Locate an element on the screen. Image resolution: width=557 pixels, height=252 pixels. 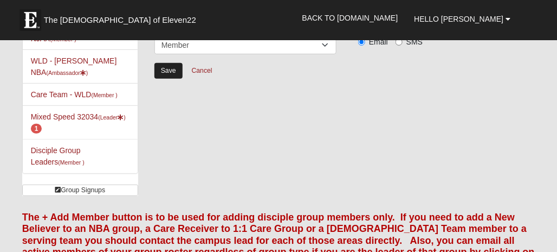
span: ViewState Size: 56 KB is located at coordinates (124, 243).